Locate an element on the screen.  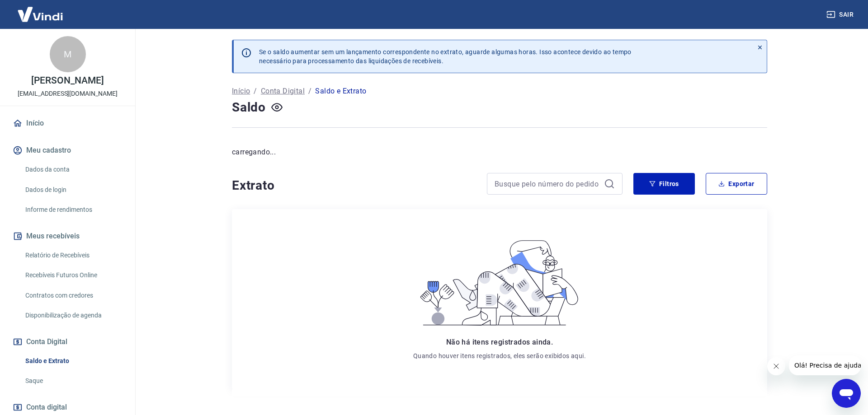
a: Recebíveis Futuros Online is located at coordinates (73, 275).